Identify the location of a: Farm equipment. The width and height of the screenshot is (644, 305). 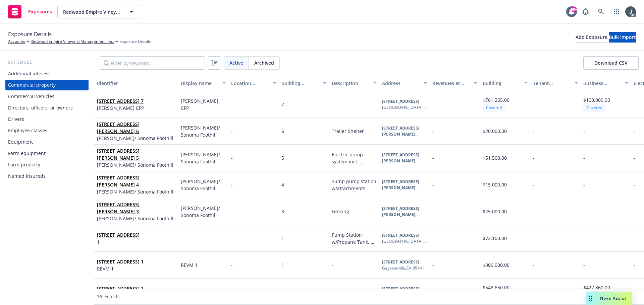
(47, 154).